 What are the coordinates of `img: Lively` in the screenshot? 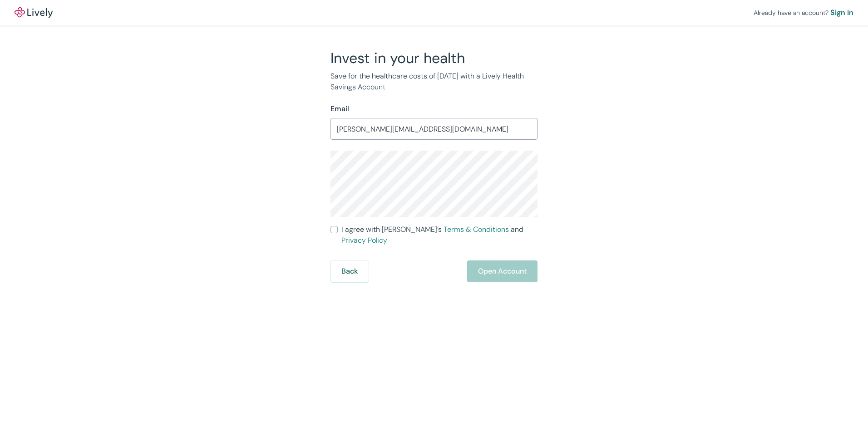 It's located at (34, 13).